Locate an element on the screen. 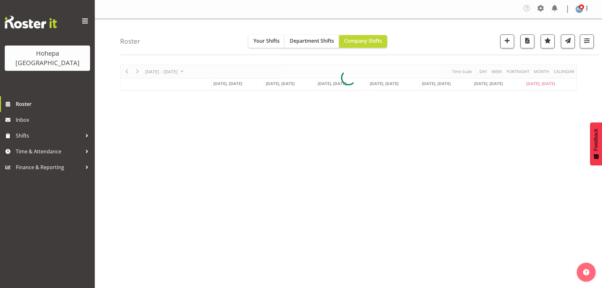 This screenshot has height=288, width=602. button: Company Shifts is located at coordinates (363, 41).